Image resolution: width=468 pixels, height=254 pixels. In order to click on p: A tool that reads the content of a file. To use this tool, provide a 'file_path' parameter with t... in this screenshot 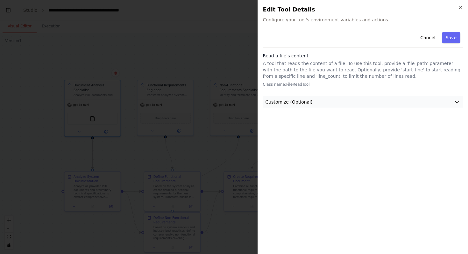, I will do `click(363, 70)`.